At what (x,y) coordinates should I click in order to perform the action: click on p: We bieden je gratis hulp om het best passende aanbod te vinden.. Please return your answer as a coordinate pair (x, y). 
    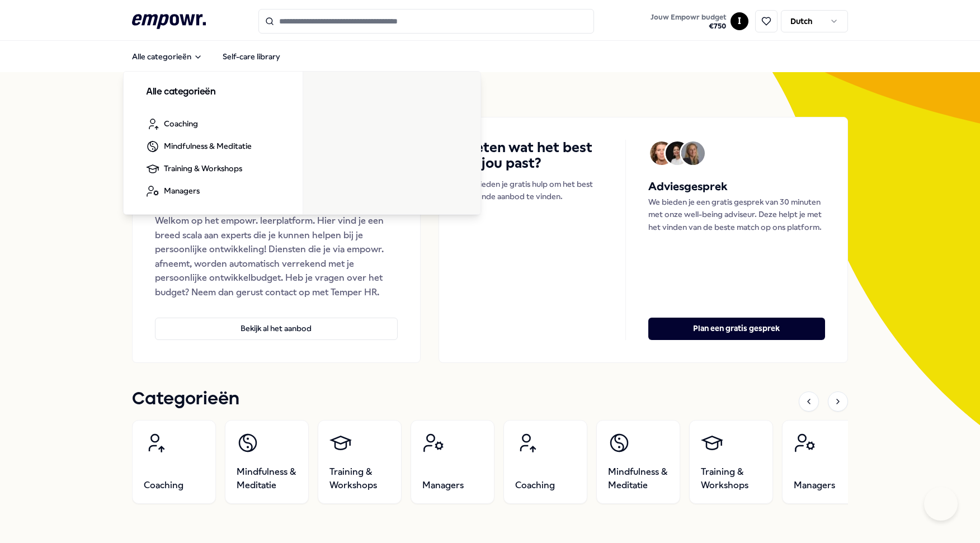
    Looking at the image, I should click on (532, 190).